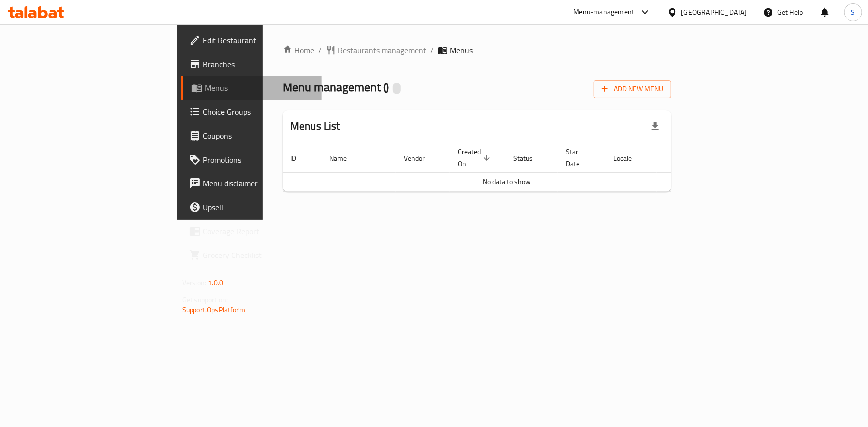  Describe the element at coordinates (258, 160) in the screenshot. I see `span: Promotions` at that location.